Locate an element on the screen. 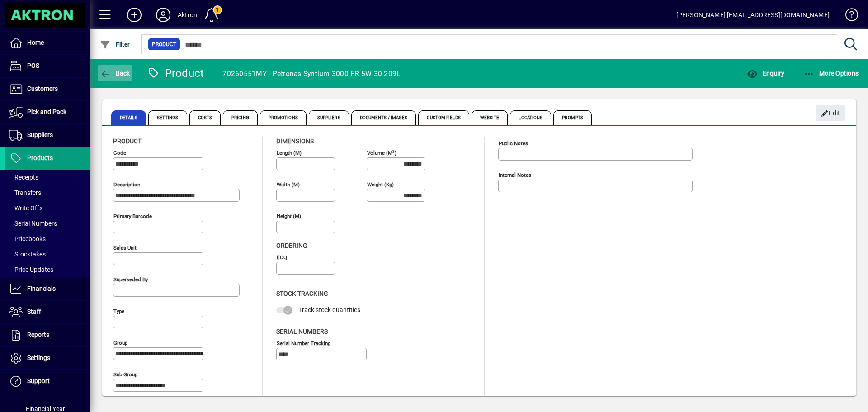 This screenshot has width=868, height=412. a: Pick and Pack is located at coordinates (47, 112).